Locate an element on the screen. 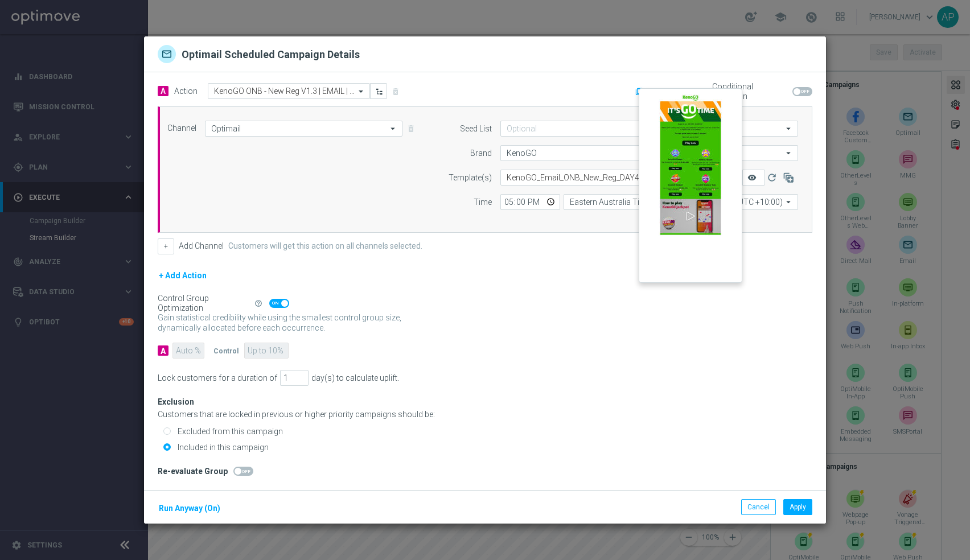 The image size is (970, 560). ng-select: KenoGO_Email_ONB_New_Reg_DAY4_V2_QLD/NSW is located at coordinates (621, 178).